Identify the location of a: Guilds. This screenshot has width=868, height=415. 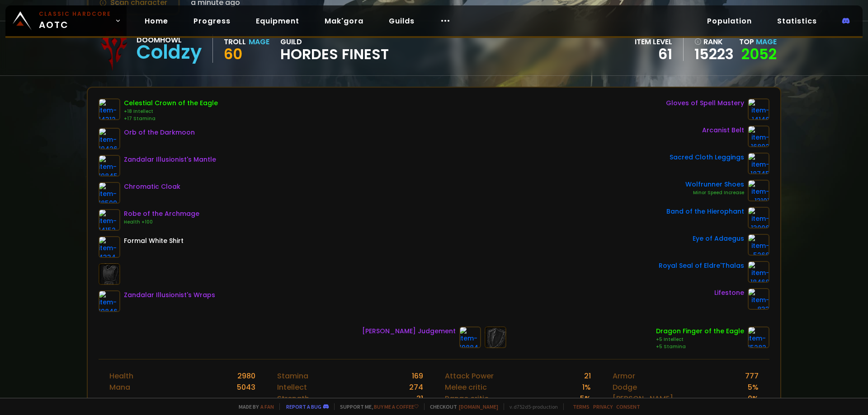
(401, 21).